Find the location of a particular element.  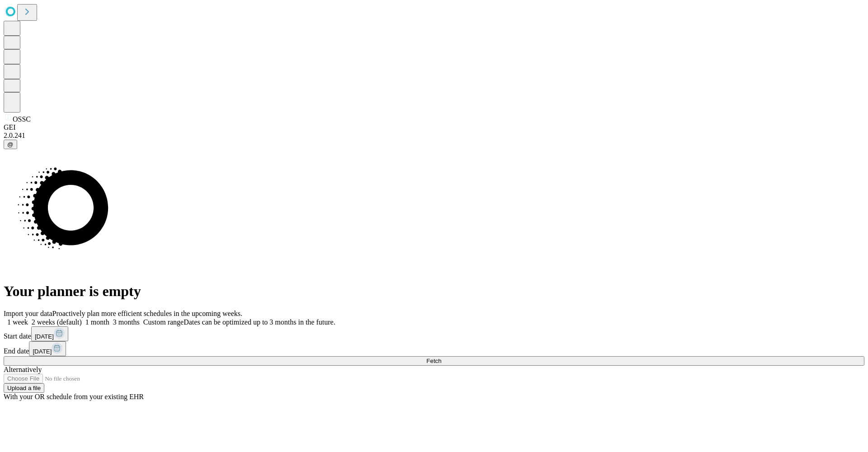

div: 2.0.241 is located at coordinates (434, 136).